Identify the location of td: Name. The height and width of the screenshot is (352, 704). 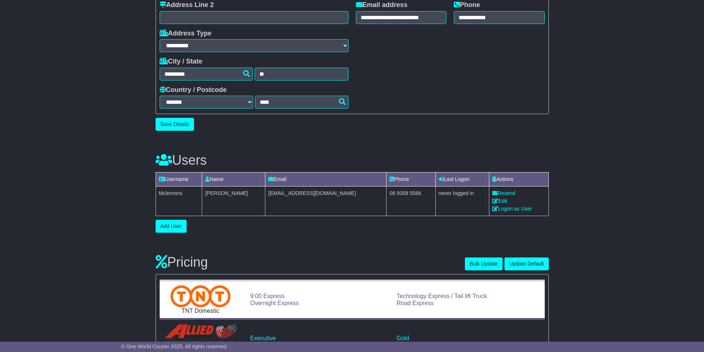
(233, 179).